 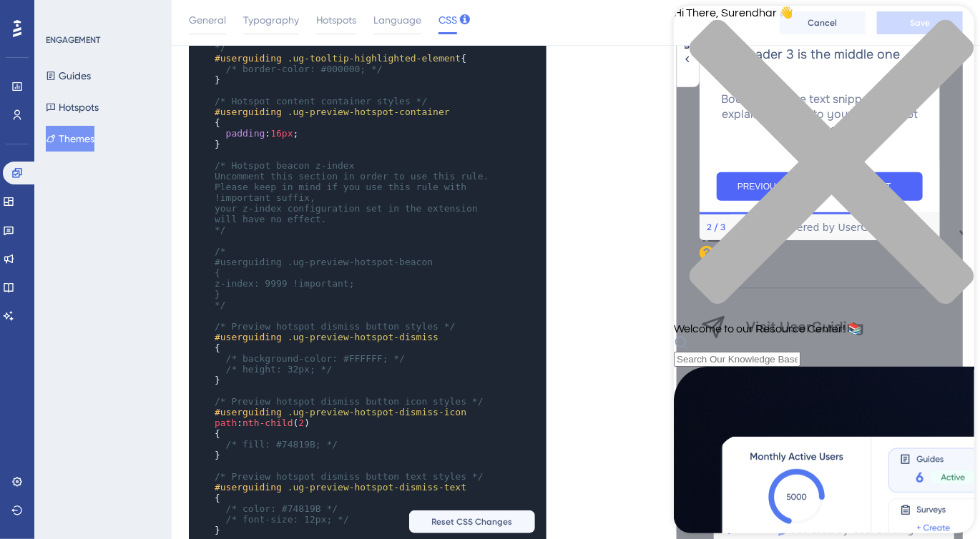 What do you see at coordinates (343, 193) in the screenshot?
I see `span: Please keep in mind if you use this rule with !important suffix,` at bounding box center [343, 193].